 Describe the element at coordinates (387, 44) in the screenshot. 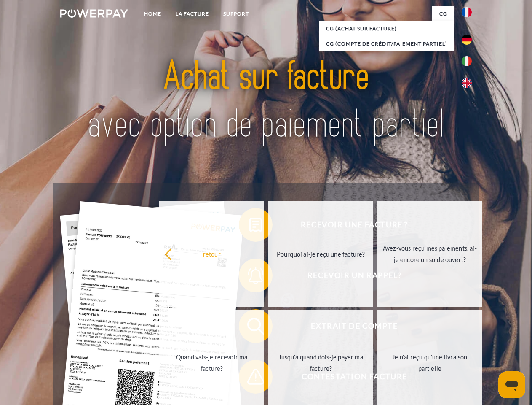

I see `a: CG (Compte de crédit/paiement partiel)` at that location.